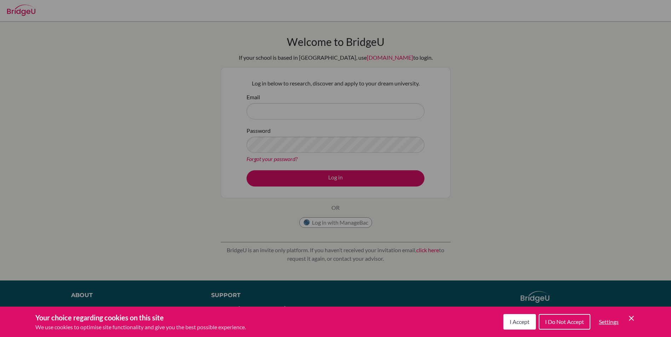  I want to click on span: Settings, so click(609, 322).